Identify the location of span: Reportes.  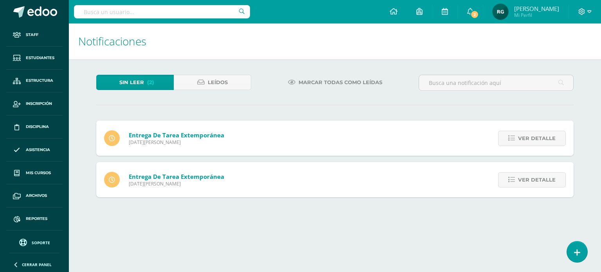
(36, 219).